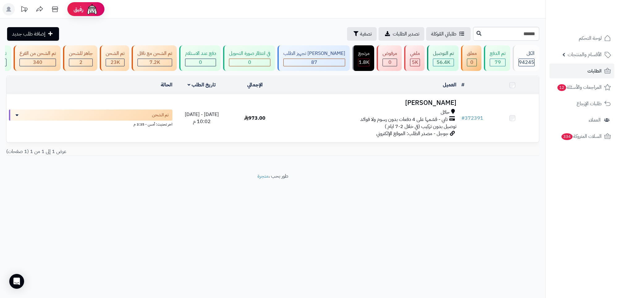  I want to click on a: معلق 0, so click(471, 58).